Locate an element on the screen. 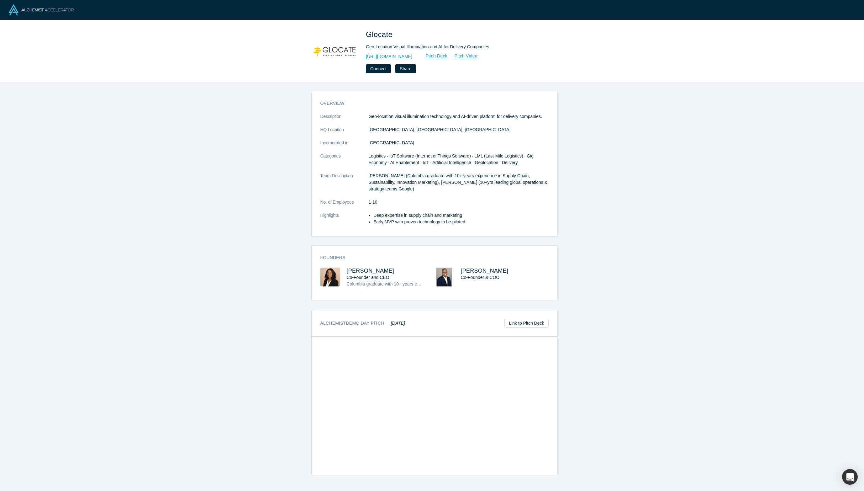 This screenshot has width=864, height=491. span: Co-Founder & COO is located at coordinates (480, 277).